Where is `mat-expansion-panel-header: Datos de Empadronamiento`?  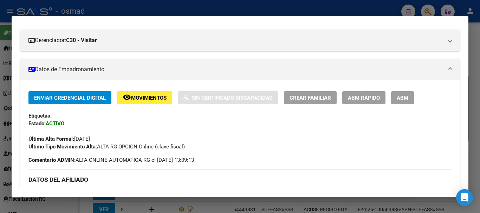
mat-expansion-panel-header: Datos de Empadronamiento is located at coordinates (240, 70).